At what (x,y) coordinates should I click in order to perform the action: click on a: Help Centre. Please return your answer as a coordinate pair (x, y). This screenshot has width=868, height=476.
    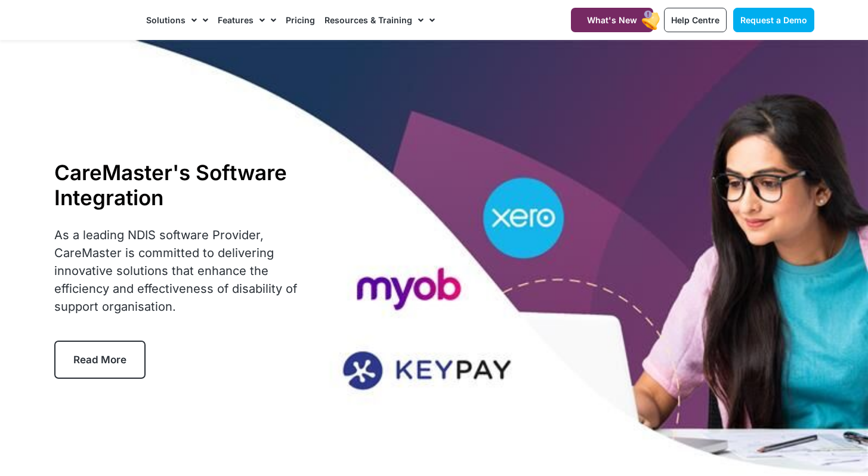
    Looking at the image, I should click on (695, 19).